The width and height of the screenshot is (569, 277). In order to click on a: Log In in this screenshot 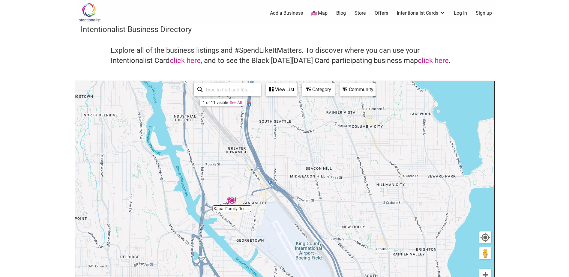, I will do `click(461, 13)`.